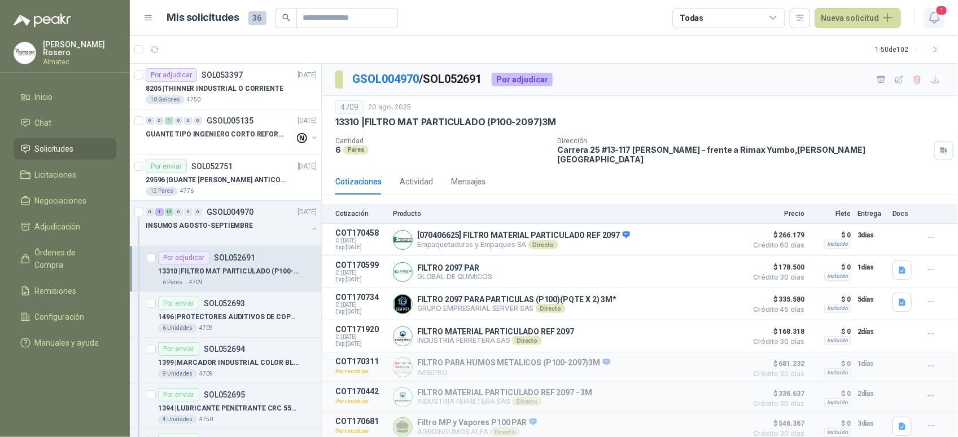  What do you see at coordinates (65, 97) in the screenshot?
I see `a: Inicio` at bounding box center [65, 97].